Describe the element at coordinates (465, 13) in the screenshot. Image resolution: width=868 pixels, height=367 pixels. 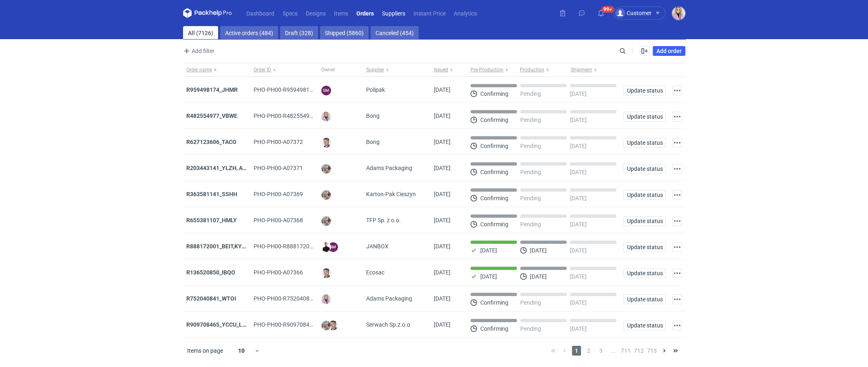
I see `a: Analytics` at that location.